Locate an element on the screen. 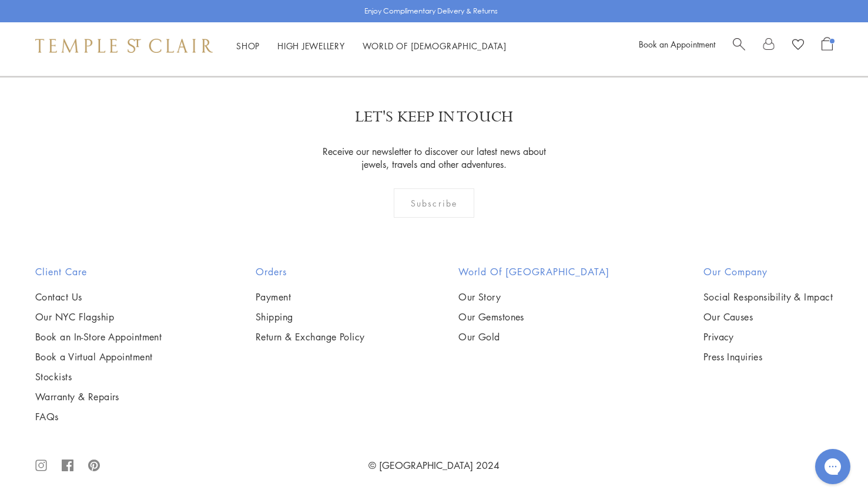  a: Book an In-Store Appointment is located at coordinates (98, 337).